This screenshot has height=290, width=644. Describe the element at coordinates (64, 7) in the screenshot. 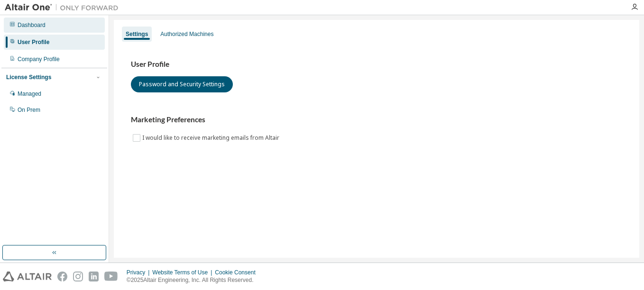

I see `img: Altair One` at that location.